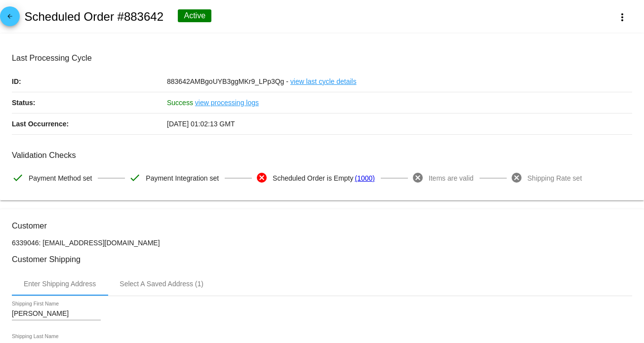 This screenshot has height=343, width=644. What do you see at coordinates (60, 178) in the screenshot?
I see `span: Payment Method set` at bounding box center [60, 178].